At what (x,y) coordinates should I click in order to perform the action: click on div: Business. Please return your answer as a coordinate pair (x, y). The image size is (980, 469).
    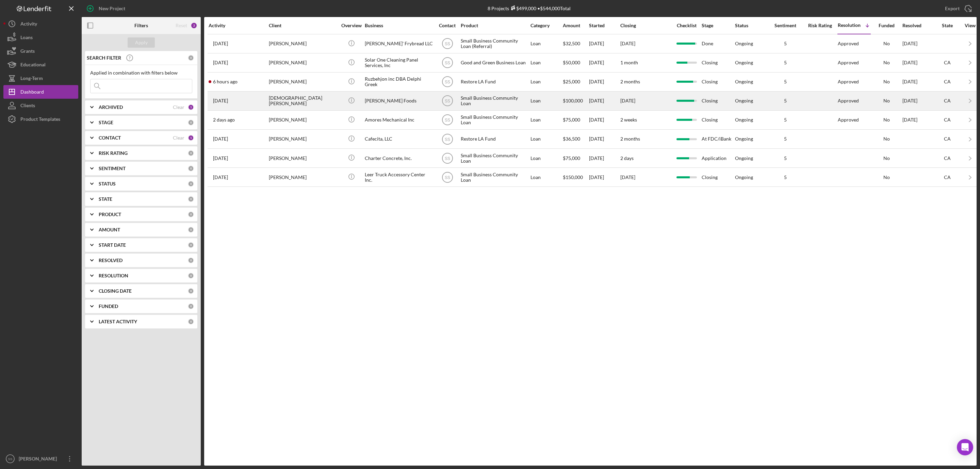
    Looking at the image, I should click on (399, 26).